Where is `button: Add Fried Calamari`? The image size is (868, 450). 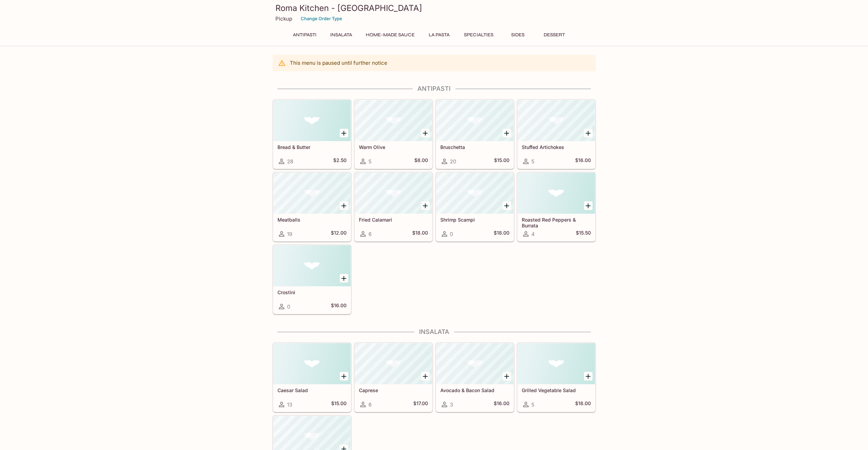 button: Add Fried Calamari is located at coordinates (426, 205).